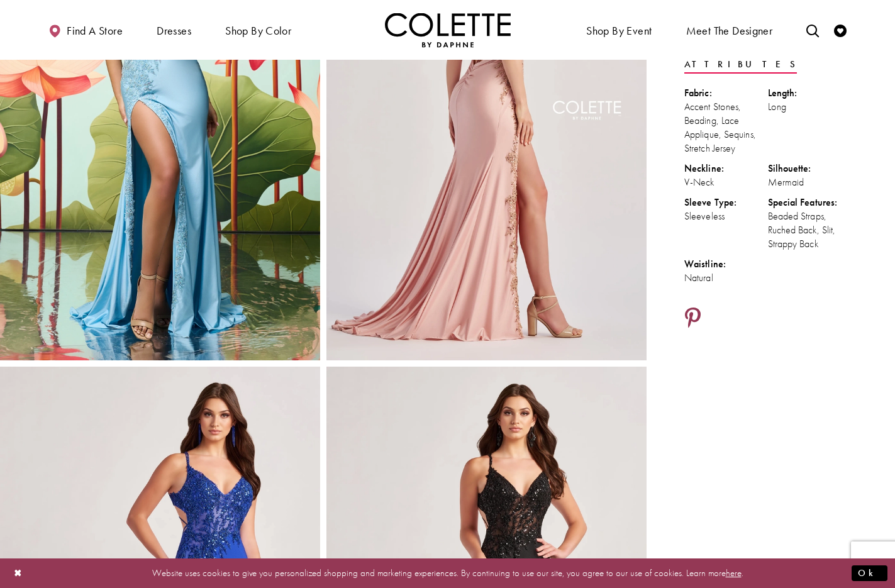 The width and height of the screenshot is (895, 588). What do you see at coordinates (726, 278) in the screenshot?
I see `div: Natural` at bounding box center [726, 278].